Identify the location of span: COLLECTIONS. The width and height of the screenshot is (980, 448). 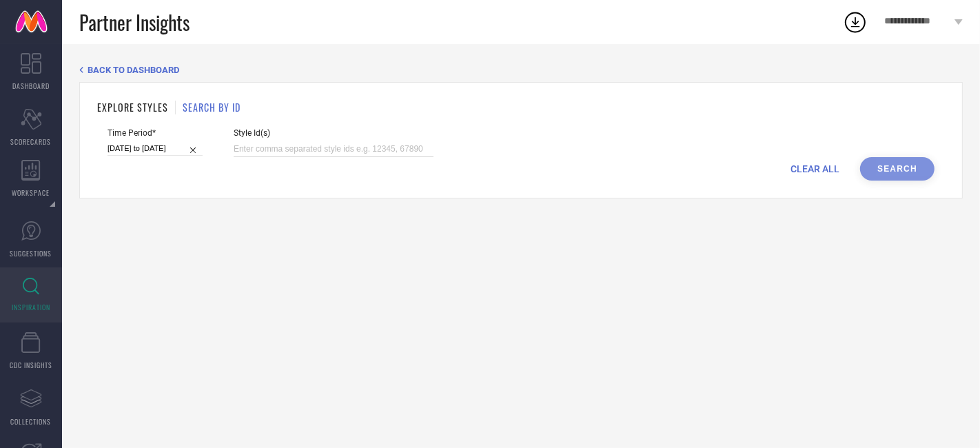
(31, 421).